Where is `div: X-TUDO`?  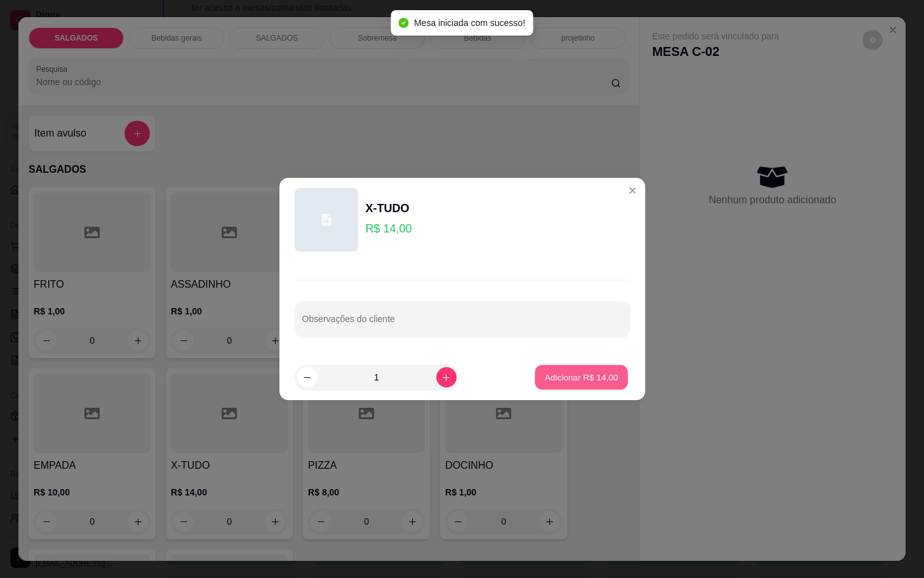 div: X-TUDO is located at coordinates (388, 208).